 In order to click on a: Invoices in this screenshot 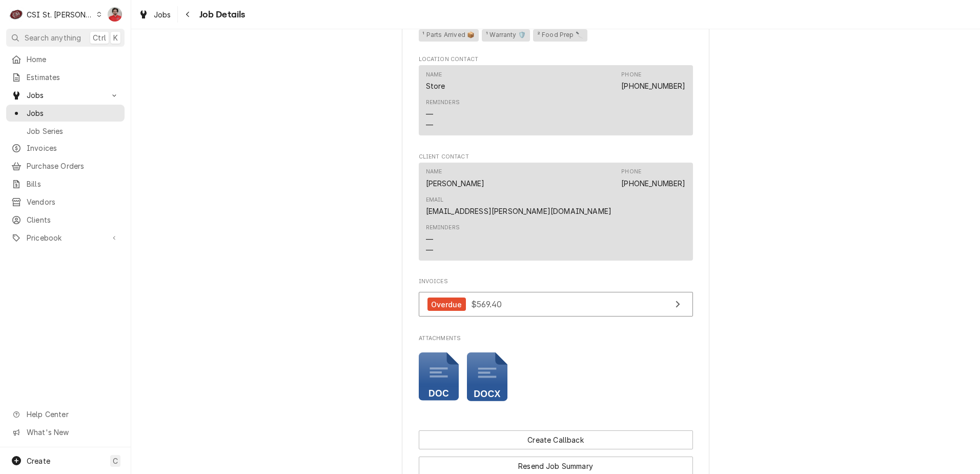, I will do `click(65, 148)`.